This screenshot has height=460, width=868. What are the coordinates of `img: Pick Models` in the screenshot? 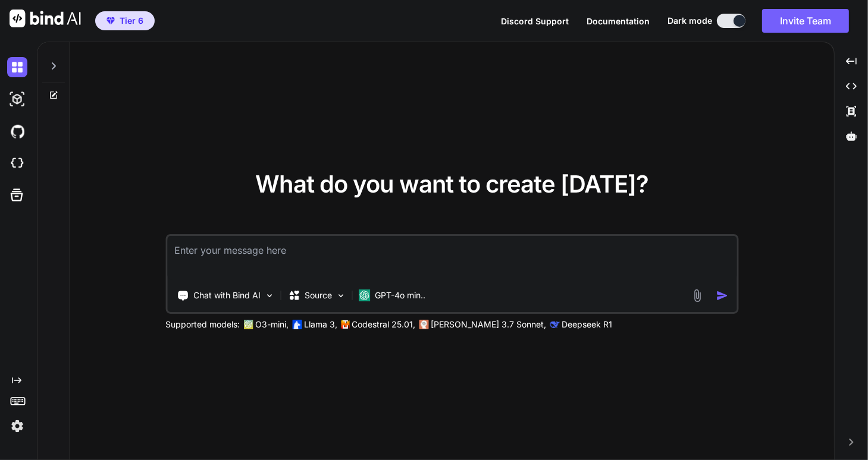 It's located at (340, 296).